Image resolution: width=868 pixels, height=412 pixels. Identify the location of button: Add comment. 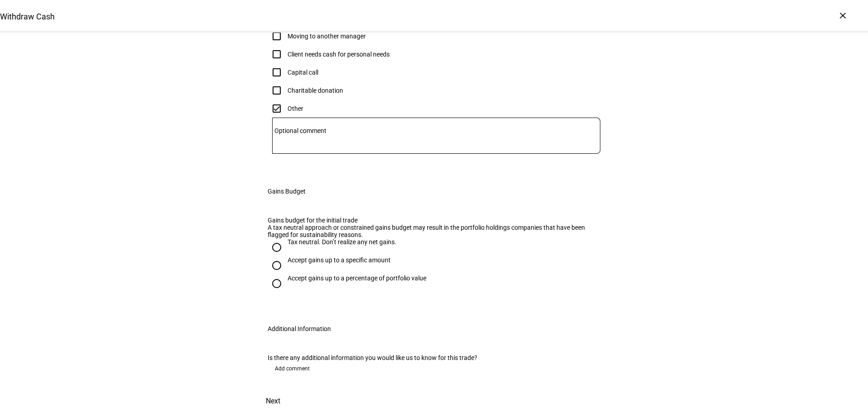
(292, 368).